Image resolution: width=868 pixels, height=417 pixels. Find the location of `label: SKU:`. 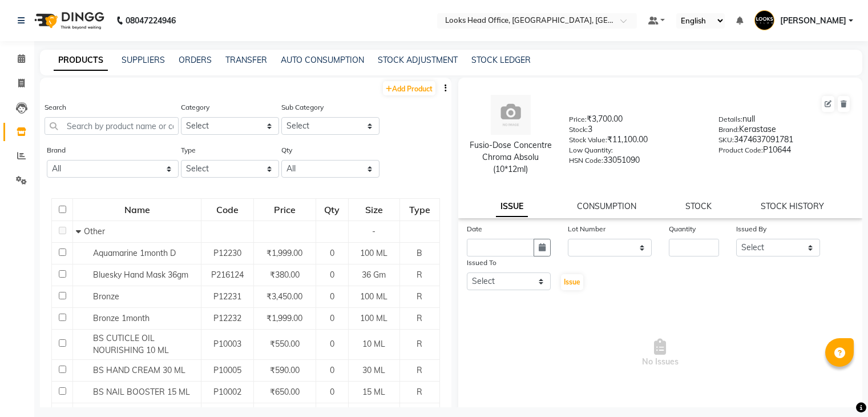

label: SKU: is located at coordinates (726, 140).